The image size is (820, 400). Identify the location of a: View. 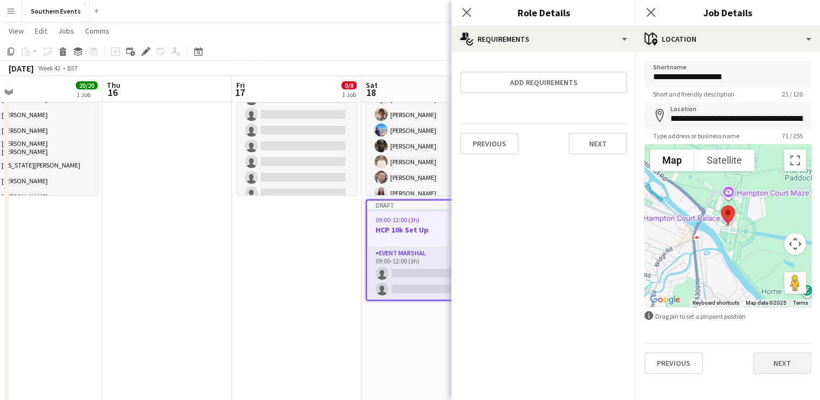
(16, 31).